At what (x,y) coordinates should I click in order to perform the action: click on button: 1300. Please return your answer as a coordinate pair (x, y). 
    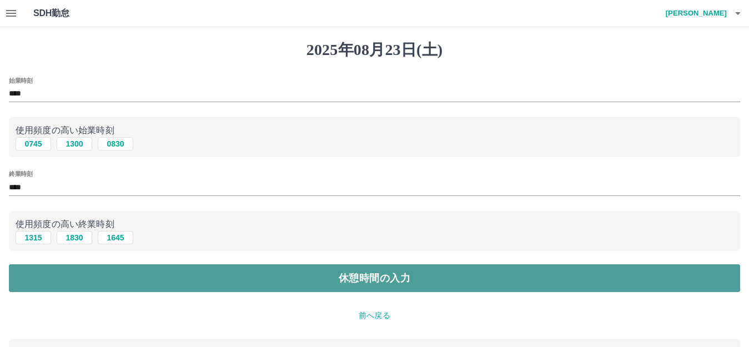
    Looking at the image, I should click on (74, 144).